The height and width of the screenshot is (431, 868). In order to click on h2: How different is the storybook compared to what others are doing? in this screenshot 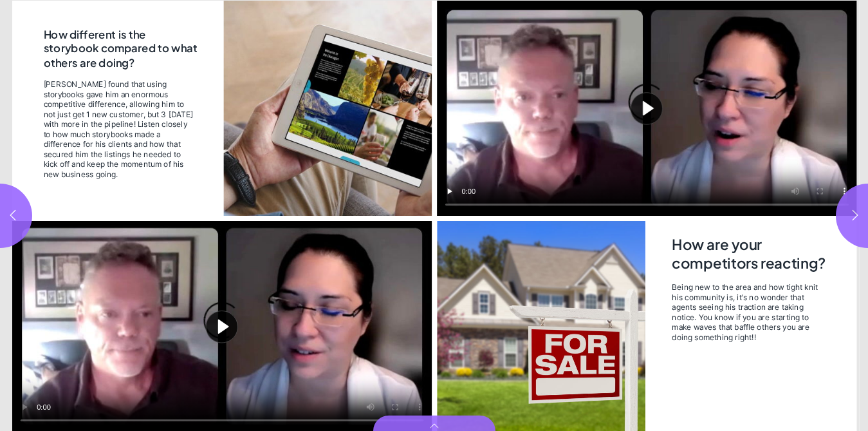, I will do `click(122, 49)`.